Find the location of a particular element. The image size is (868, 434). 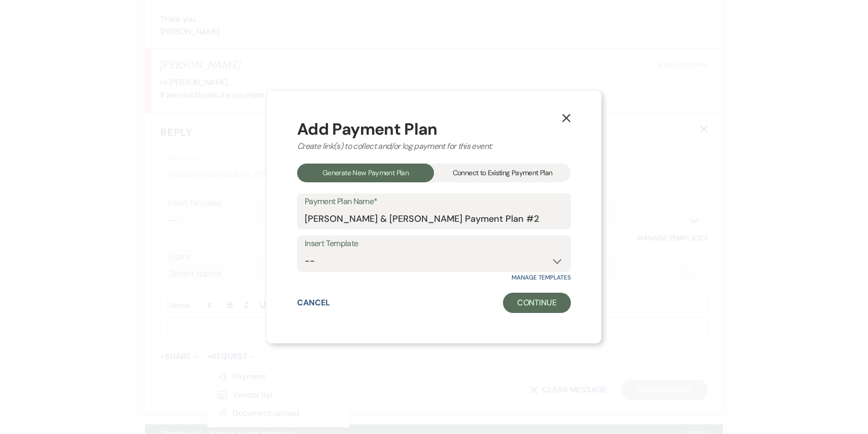

button: Continue is located at coordinates (537, 303).